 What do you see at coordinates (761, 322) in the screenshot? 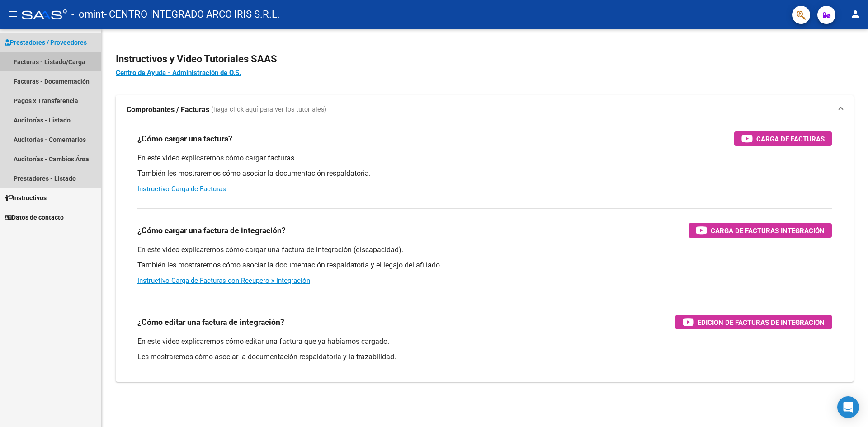
I see `span: Edición de Facturas de integración` at bounding box center [761, 322].